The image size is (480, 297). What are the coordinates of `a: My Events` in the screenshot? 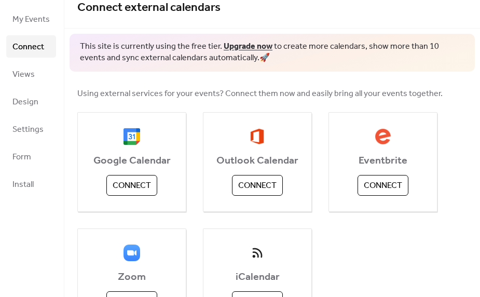 It's located at (31, 19).